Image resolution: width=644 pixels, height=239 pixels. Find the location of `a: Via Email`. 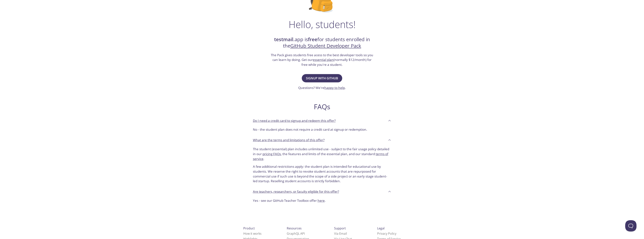

a: Via Email is located at coordinates (340, 234).